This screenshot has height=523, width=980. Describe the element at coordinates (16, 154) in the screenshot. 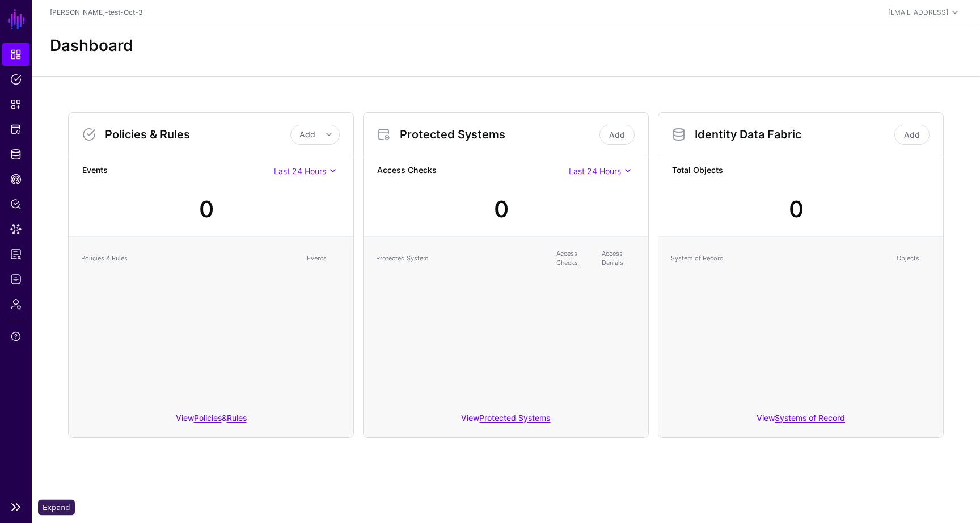

I see `a: Identity Data Fabric` at that location.